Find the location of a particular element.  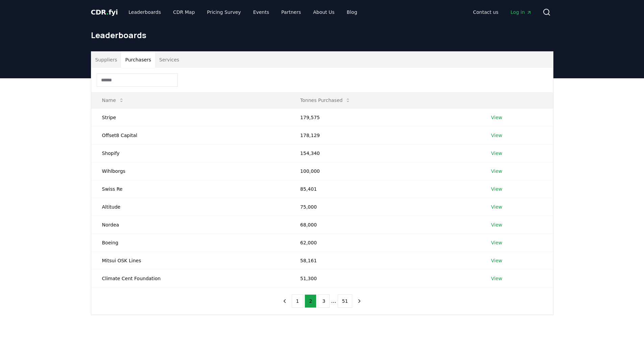

button: Suppliers is located at coordinates (106, 60).